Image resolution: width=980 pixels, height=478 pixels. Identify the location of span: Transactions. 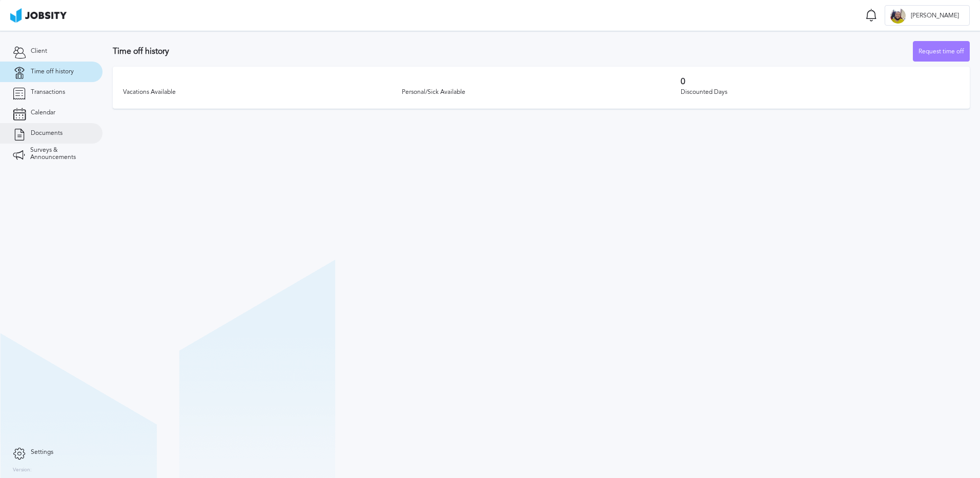
(47, 92).